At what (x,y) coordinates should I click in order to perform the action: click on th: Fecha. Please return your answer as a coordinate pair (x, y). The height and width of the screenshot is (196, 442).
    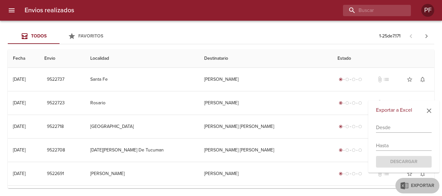
    Looking at the image, I should click on (23, 59).